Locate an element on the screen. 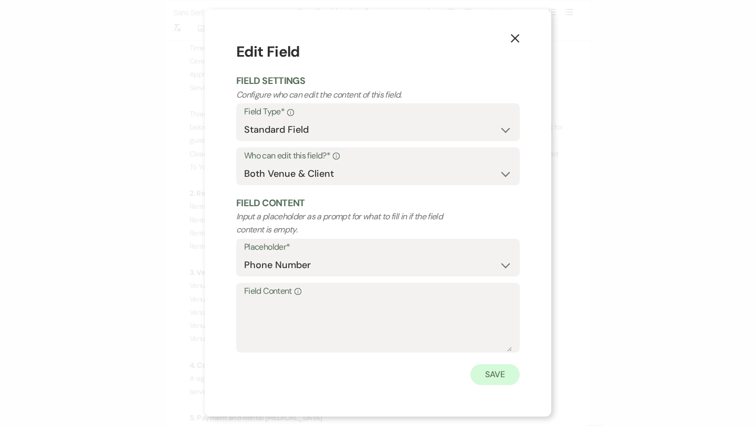  label: Field Content is located at coordinates (378, 291).